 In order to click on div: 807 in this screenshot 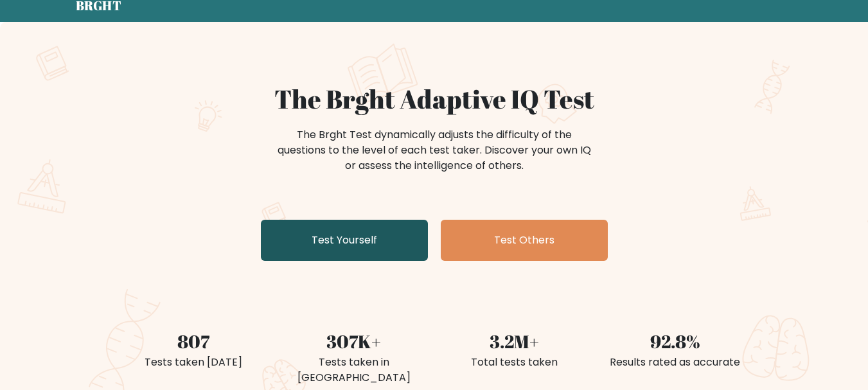, I will do `click(194, 341)`.